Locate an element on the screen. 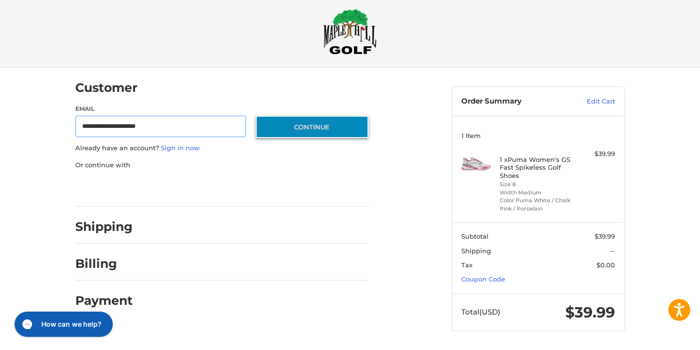  span: Total (USD) is located at coordinates (481, 312).